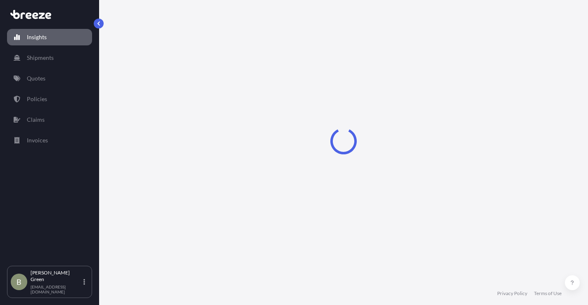 This screenshot has height=305, width=588. I want to click on span: B, so click(19, 282).